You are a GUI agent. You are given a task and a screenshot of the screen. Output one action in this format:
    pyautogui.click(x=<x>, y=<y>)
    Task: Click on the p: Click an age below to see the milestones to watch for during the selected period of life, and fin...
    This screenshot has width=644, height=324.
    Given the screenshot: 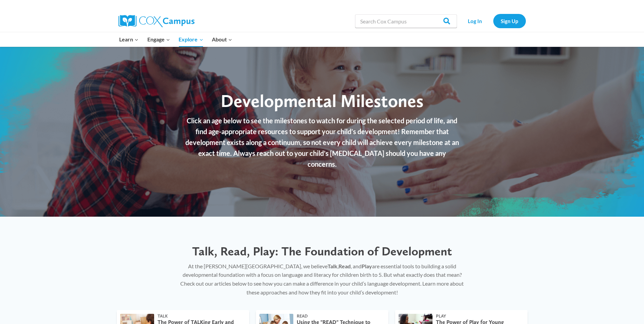 What is the action you would take?
    pyautogui.click(x=322, y=143)
    